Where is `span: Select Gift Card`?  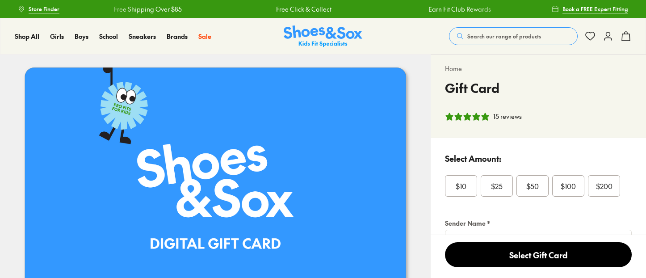
span: Select Gift Card is located at coordinates (538, 254).